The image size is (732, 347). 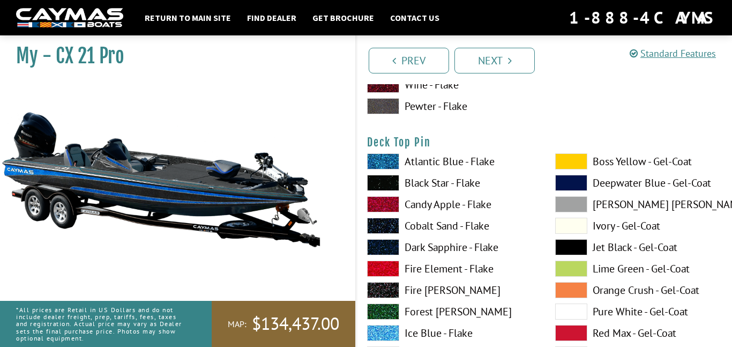 I want to click on label: Ice Blue - Flake, so click(x=450, y=333).